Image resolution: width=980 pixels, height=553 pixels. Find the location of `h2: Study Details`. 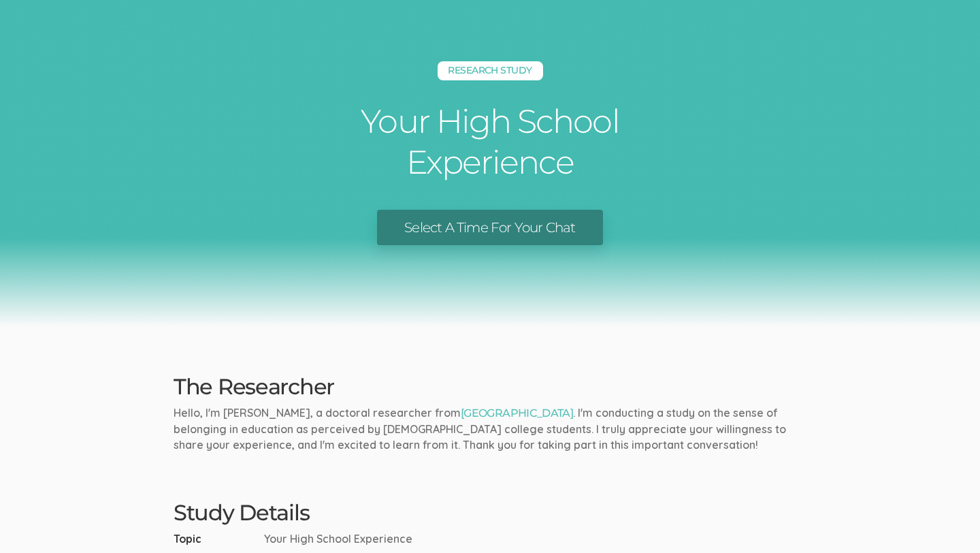

h2: Study Details is located at coordinates (490, 512).